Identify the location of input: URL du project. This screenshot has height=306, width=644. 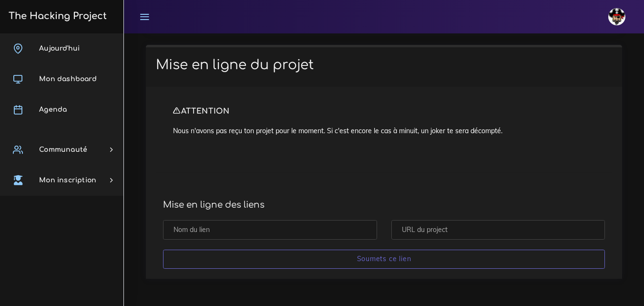
(498, 229).